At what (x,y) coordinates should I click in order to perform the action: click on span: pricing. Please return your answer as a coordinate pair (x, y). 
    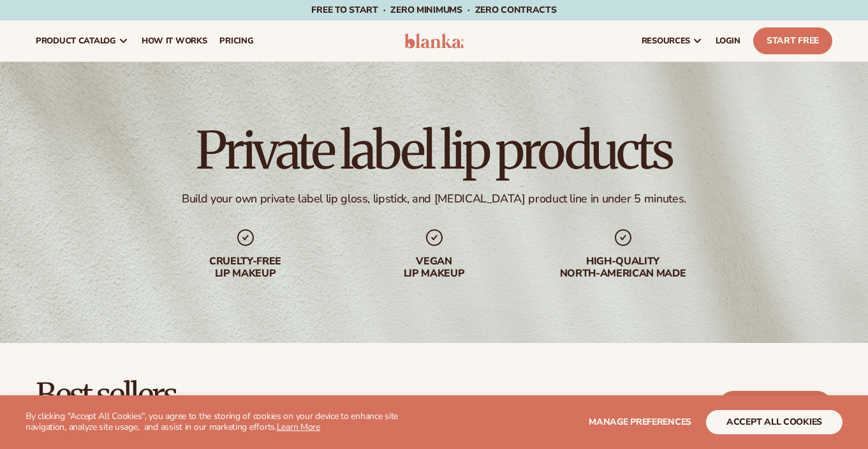
    Looking at the image, I should click on (236, 41).